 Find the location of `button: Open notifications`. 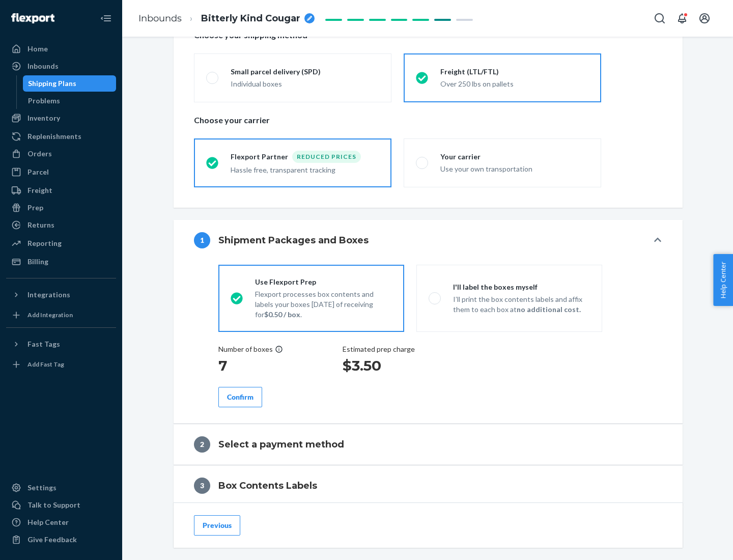

button: Open notifications is located at coordinates (682, 18).